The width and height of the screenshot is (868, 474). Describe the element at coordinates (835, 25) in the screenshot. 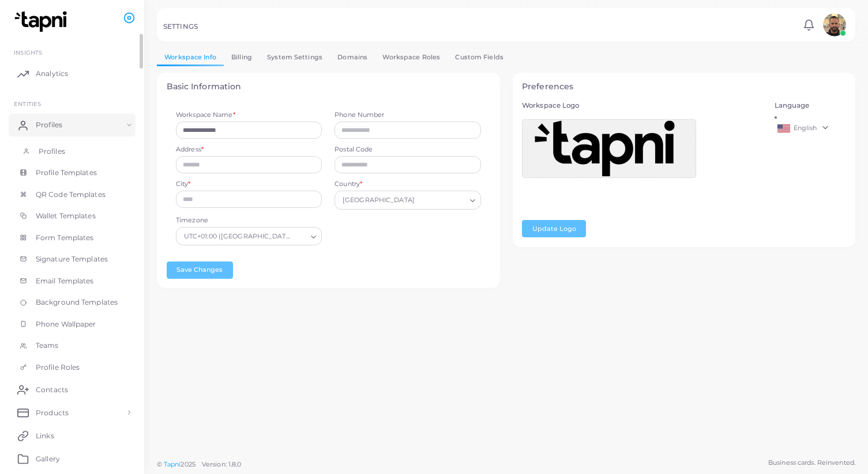

I see `img: avatar` at that location.